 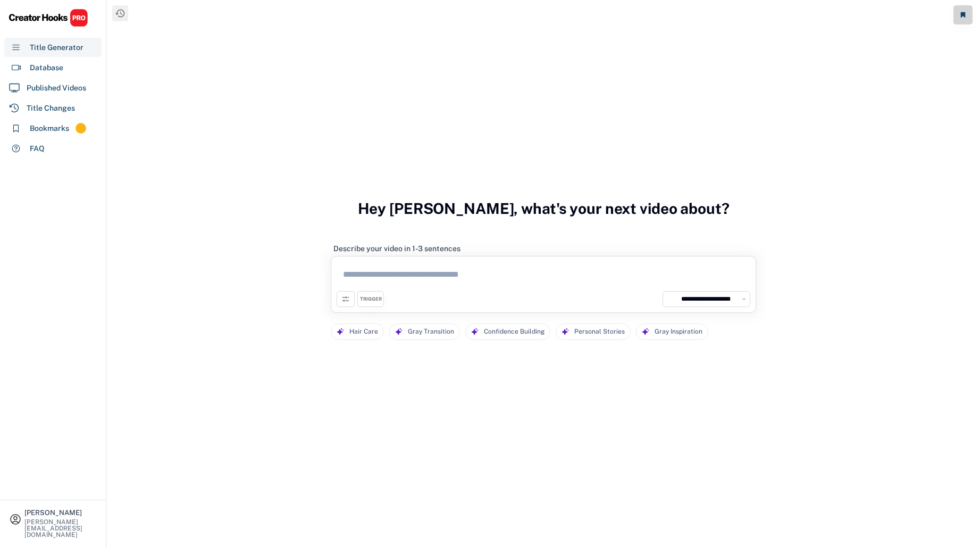 I want to click on div: Hair Care, so click(x=364, y=331).